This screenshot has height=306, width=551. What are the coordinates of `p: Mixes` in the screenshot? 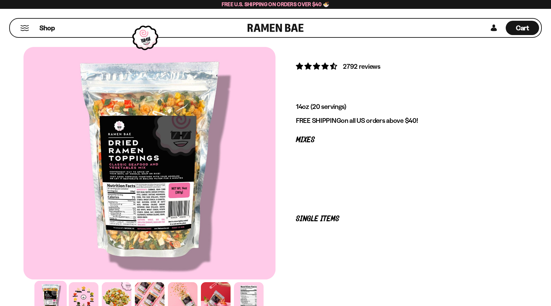 It's located at (401, 140).